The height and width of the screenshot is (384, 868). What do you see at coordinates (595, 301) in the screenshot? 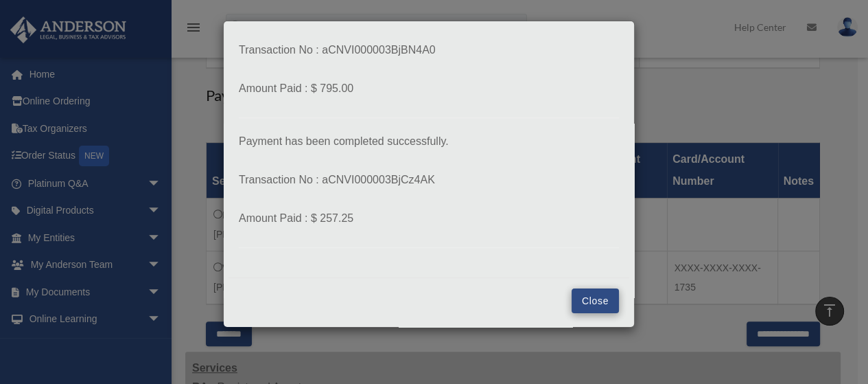
I see `button: Close` at bounding box center [595, 301].